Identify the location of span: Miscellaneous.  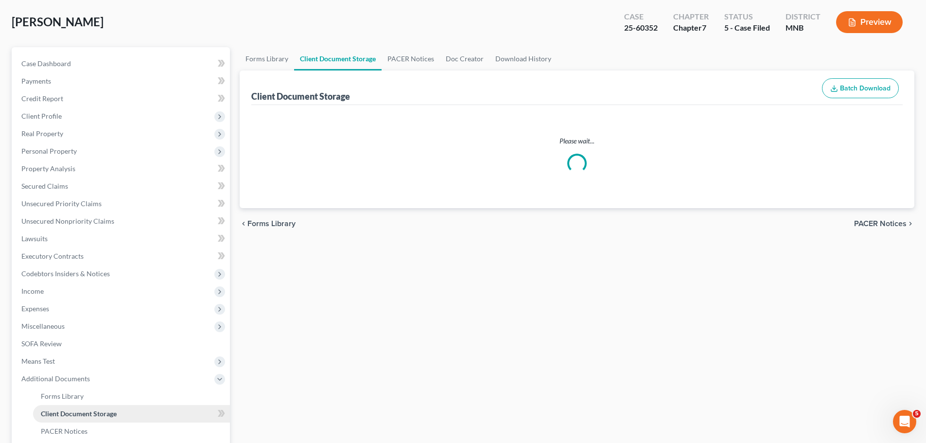
(43, 326).